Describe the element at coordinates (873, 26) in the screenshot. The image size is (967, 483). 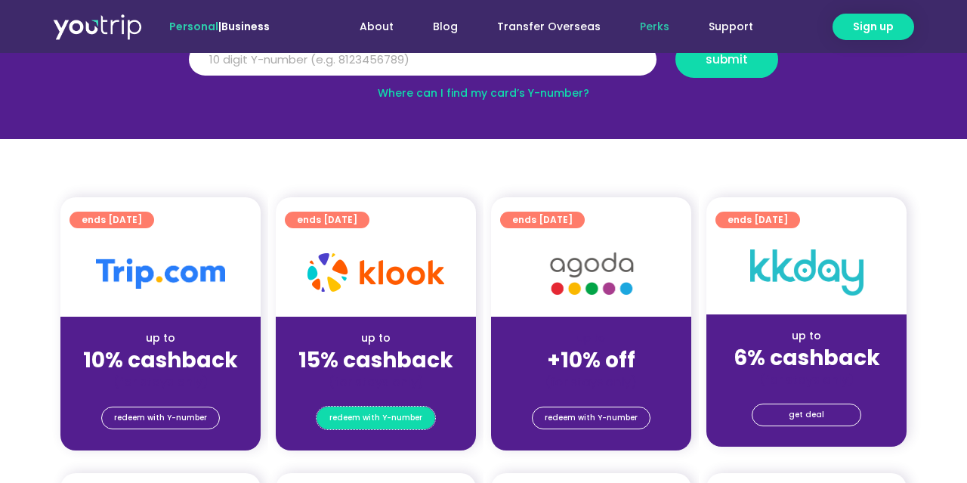
I see `a: Sign up` at that location.